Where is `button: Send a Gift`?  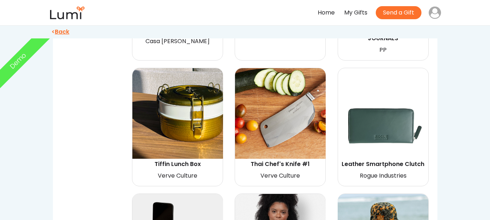
button: Send a Gift is located at coordinates (399, 13).